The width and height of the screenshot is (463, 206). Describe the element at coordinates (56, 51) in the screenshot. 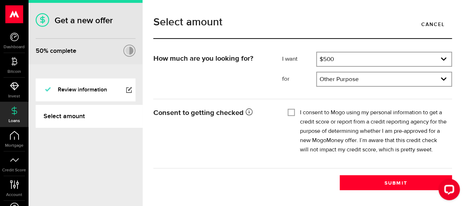

I see `div: % complete` at that location.